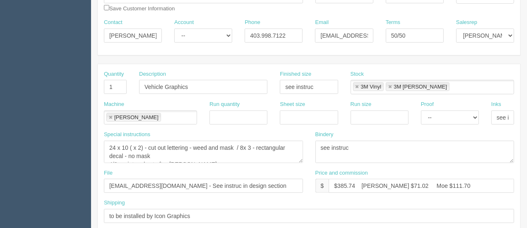 The image size is (527, 228). I want to click on label: Machine, so click(114, 104).